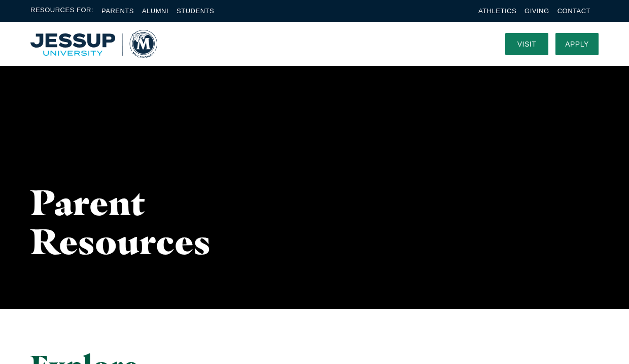  What do you see at coordinates (143, 222) in the screenshot?
I see `h1: Parent Resources` at bounding box center [143, 222].